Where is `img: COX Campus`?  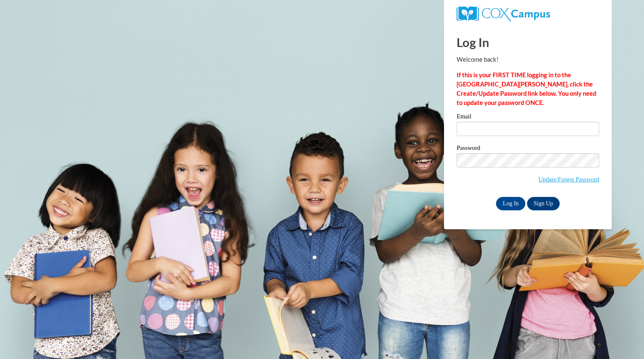
img: COX Campus is located at coordinates (503, 14).